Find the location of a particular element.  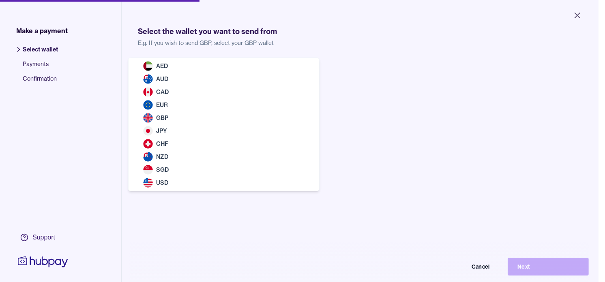

span: NZD is located at coordinates (162, 157).